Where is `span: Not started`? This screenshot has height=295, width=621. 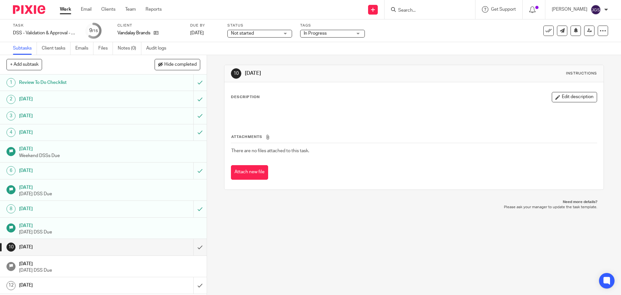
span: Not started is located at coordinates (242, 33).